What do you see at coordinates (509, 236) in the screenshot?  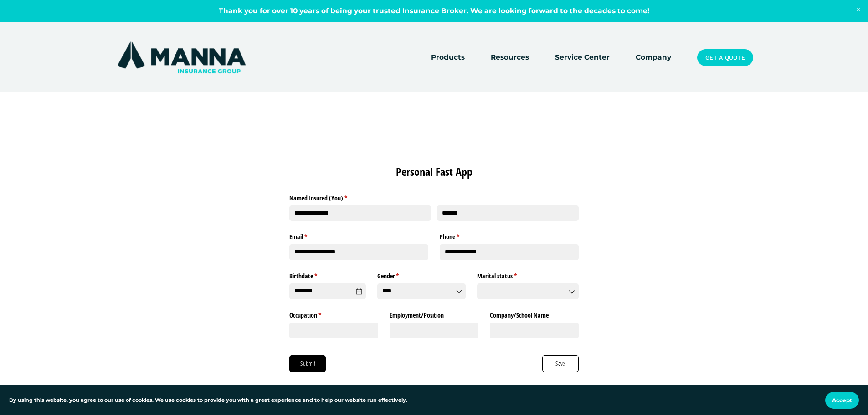 I see `label: Phone` at bounding box center [509, 236].